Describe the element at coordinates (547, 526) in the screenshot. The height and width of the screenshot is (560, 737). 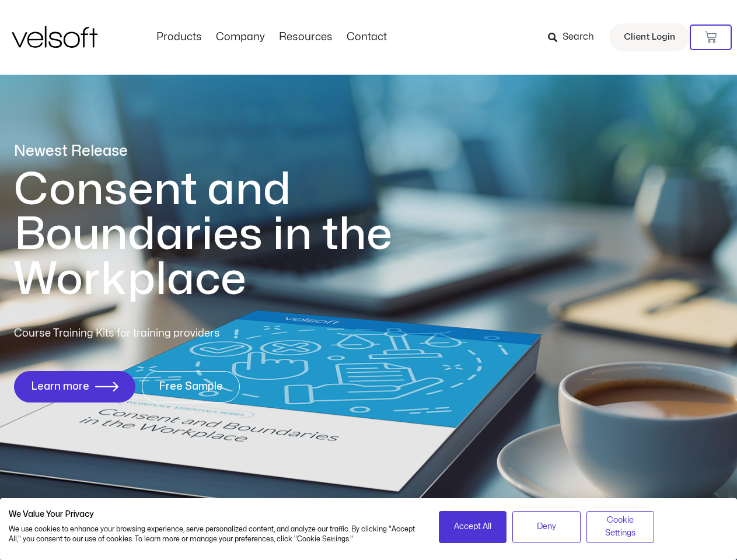
I see `button: Deny all cookies` at that location.